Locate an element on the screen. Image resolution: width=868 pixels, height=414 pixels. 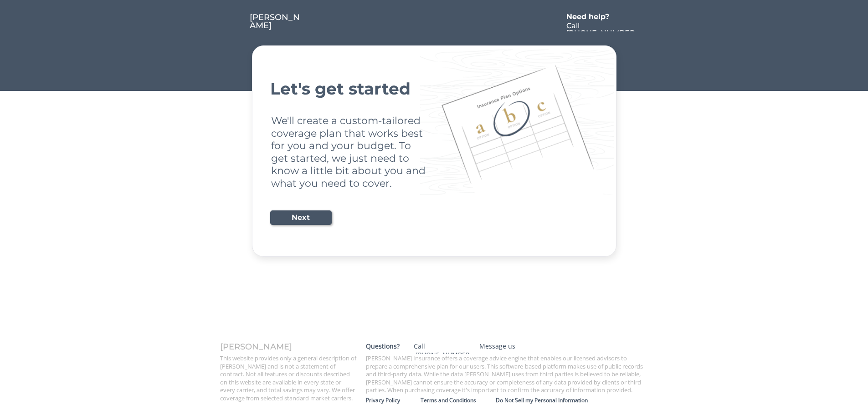
a: Message us is located at coordinates (507, 349).